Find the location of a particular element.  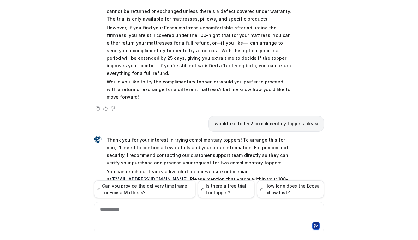

button: Can you provide the delivery timeframe for Ecosa Mattress? is located at coordinates (145, 189).